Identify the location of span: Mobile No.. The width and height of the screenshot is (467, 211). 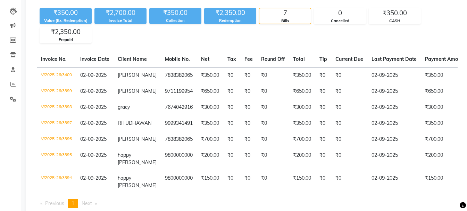
(178, 59).